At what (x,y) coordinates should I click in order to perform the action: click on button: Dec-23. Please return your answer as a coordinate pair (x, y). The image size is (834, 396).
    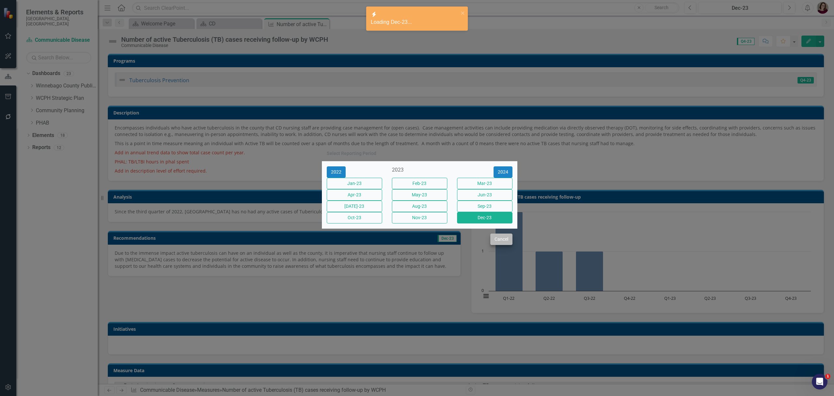
    Looking at the image, I should click on (485, 217).